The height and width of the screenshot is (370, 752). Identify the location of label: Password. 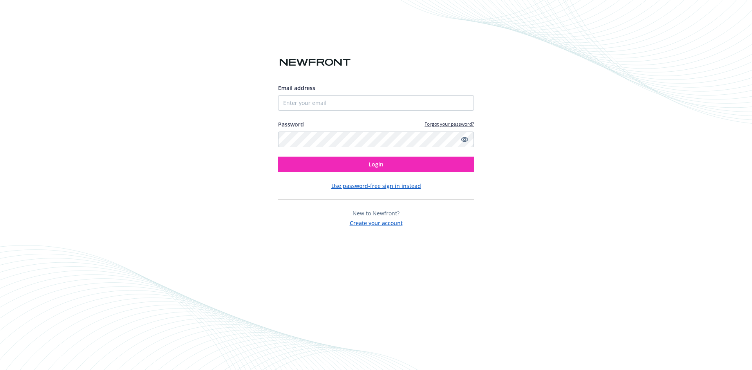
(291, 124).